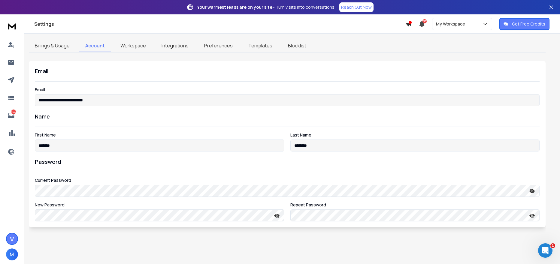  I want to click on img: logo, so click(12, 26).